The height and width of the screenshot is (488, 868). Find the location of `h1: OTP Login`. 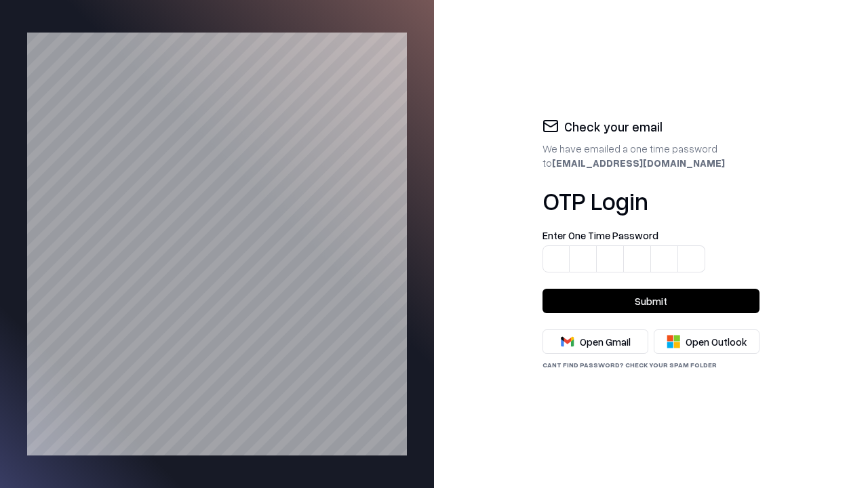

h1: OTP Login is located at coordinates (651, 201).